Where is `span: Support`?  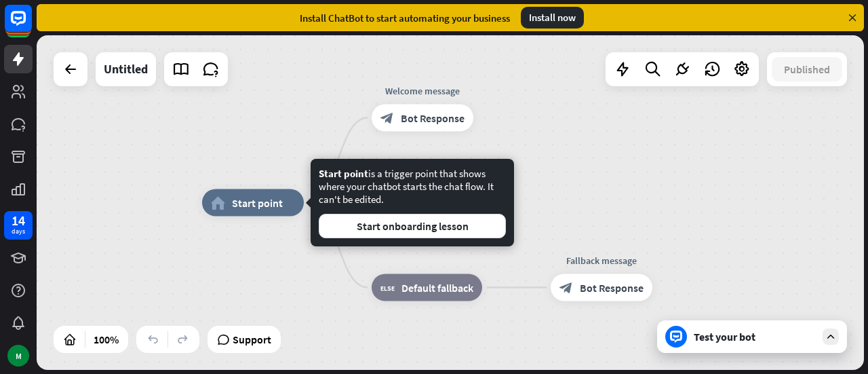 span: Support is located at coordinates (252, 339).